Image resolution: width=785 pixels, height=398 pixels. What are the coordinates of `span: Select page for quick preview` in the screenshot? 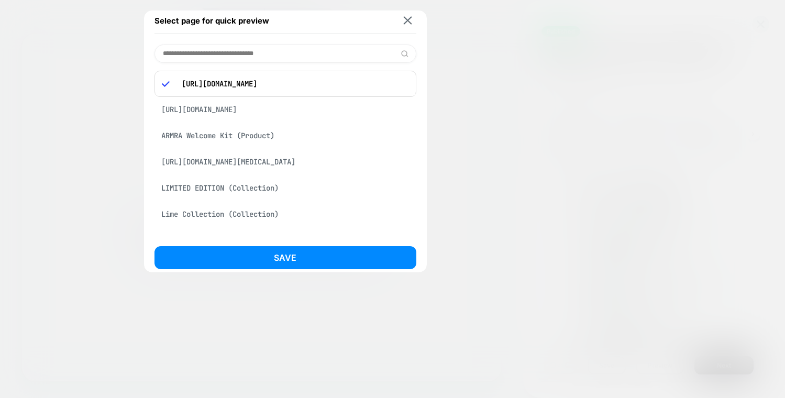 It's located at (212, 20).